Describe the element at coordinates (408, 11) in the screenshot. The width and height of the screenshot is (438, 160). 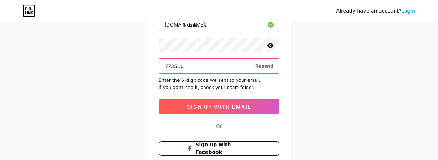
I see `a: Login` at that location.